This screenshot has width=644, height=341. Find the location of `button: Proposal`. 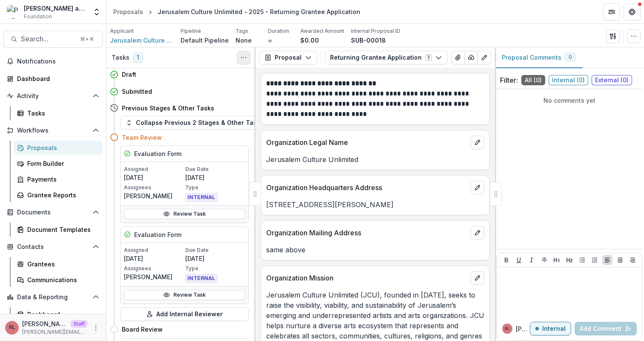

button: Proposal is located at coordinates (288, 57).